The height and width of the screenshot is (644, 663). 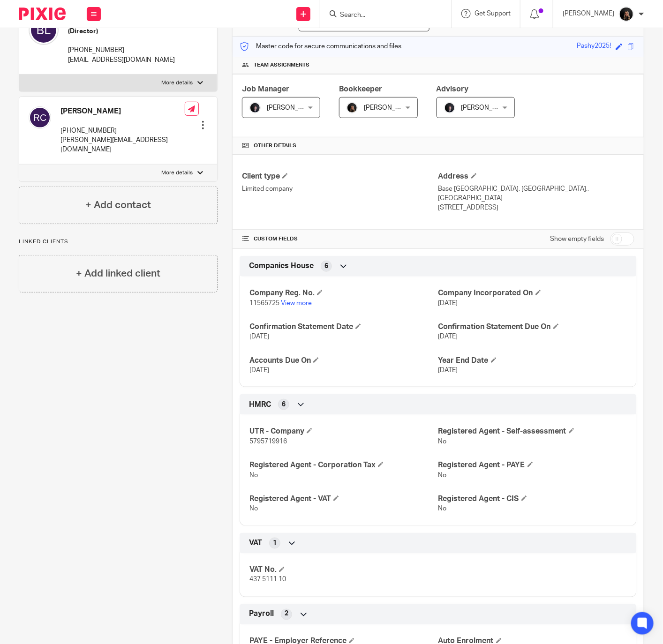 I want to click on span: 437 5111 10, so click(x=267, y=580).